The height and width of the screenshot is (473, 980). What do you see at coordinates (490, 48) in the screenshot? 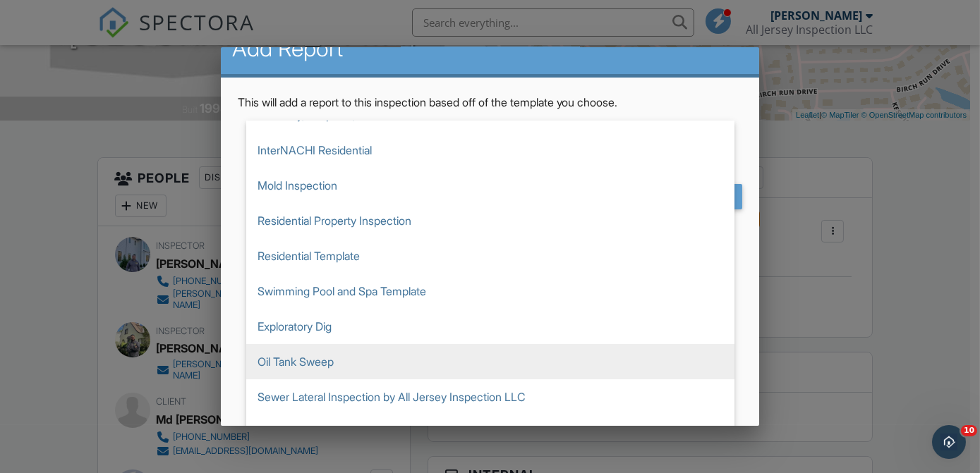
I see `h2: Add Report` at bounding box center [490, 48].